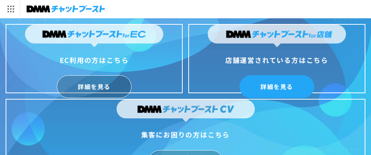  Describe the element at coordinates (66, 9) in the screenshot. I see `img: チャットブースト` at that location.